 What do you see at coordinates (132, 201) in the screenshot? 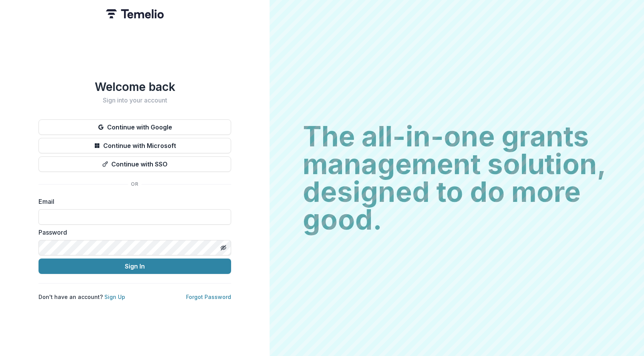
I see `label: Email` at bounding box center [132, 201].